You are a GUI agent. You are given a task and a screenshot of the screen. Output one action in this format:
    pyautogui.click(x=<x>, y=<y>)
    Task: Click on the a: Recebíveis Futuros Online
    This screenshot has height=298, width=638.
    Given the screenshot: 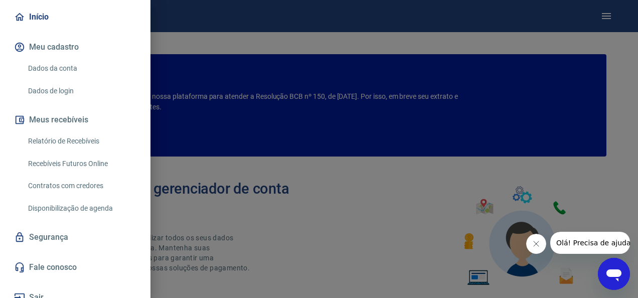 What is the action you would take?
    pyautogui.click(x=81, y=164)
    